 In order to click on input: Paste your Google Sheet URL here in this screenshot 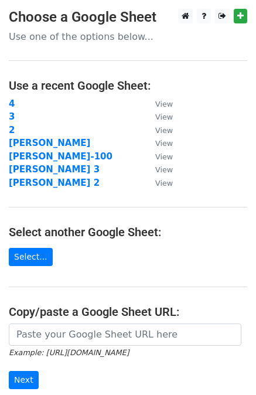, I will do `click(125, 335)`.